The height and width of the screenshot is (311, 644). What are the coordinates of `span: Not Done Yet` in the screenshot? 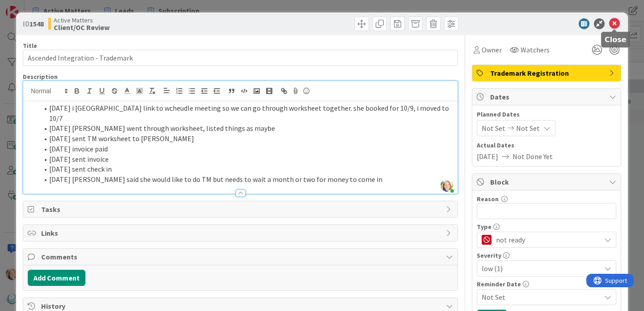 It's located at (532, 156).